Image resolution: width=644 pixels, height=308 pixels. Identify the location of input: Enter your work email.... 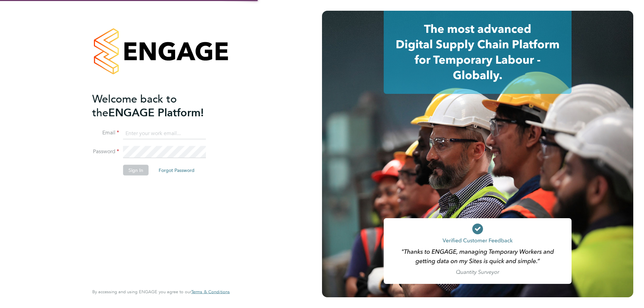
(164, 133).